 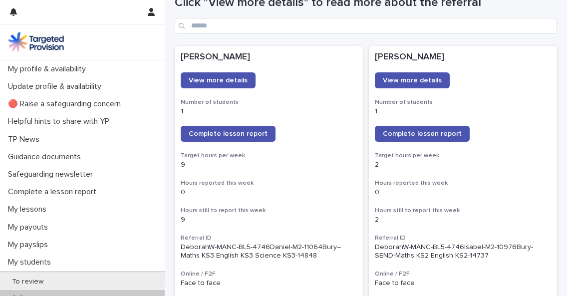 I want to click on p: Update profile & availability, so click(x=56, y=86).